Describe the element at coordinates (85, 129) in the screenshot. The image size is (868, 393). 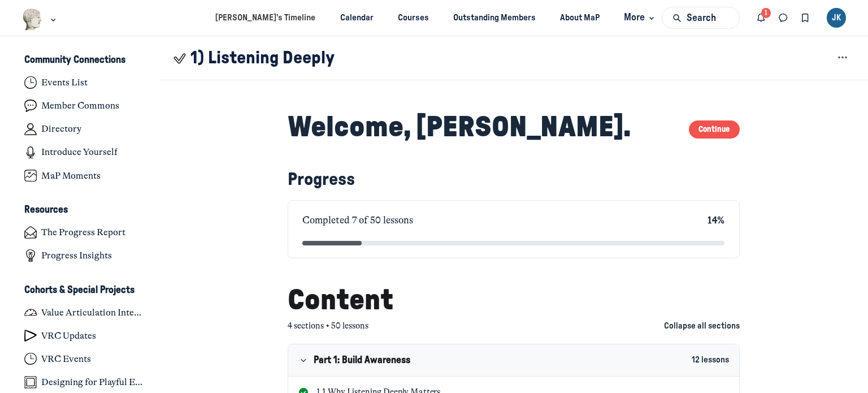
I see `a: Directory` at that location.